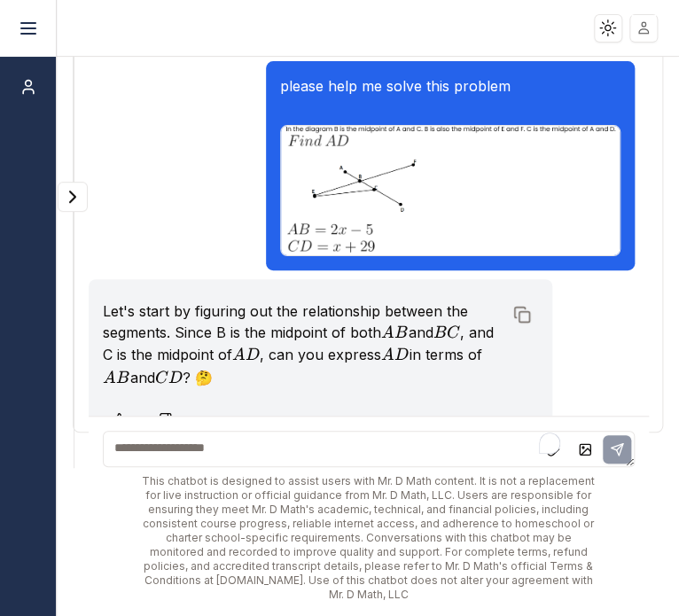 The height and width of the screenshot is (616, 679). Describe the element at coordinates (446, 333) in the screenshot. I see `span: BC` at that location.